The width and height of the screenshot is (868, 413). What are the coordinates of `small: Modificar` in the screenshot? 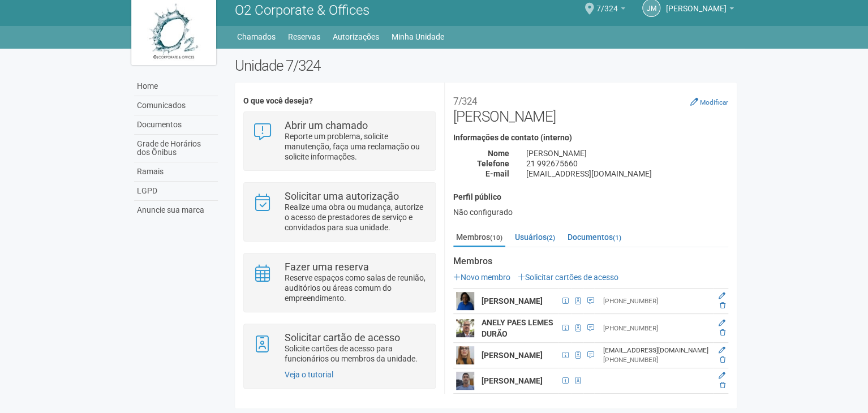 It's located at (714, 102).